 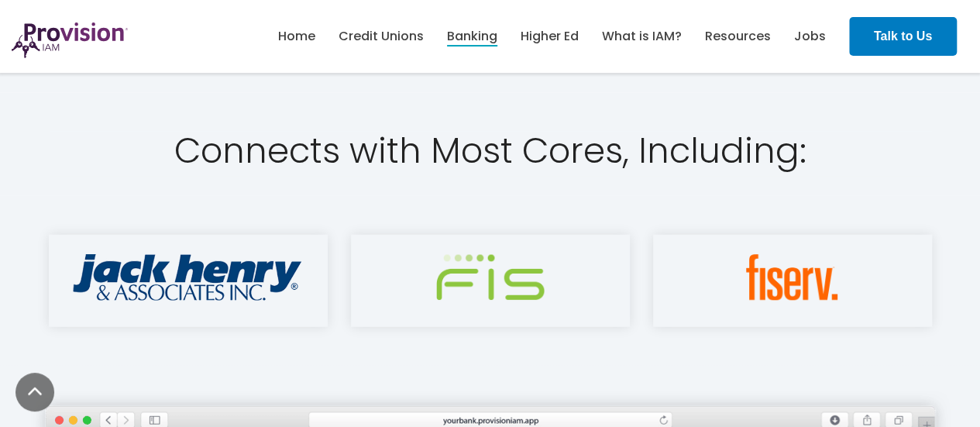 What do you see at coordinates (188, 278) in the screenshot?
I see `img: jack-henry-logo` at bounding box center [188, 278].